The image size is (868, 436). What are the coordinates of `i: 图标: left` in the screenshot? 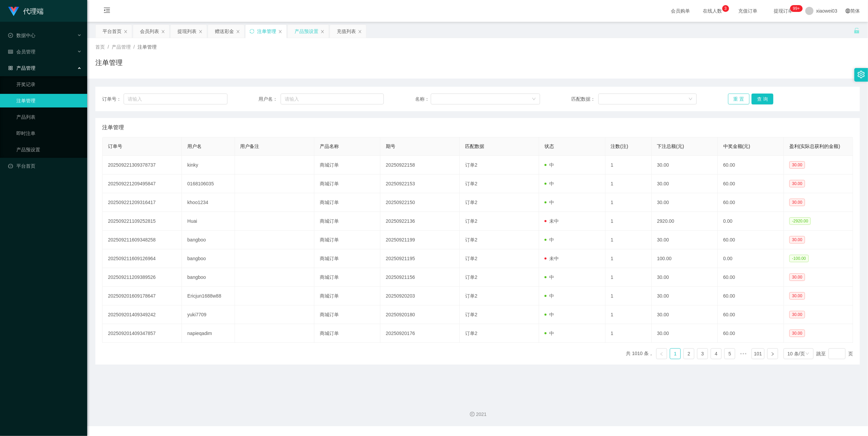 It's located at (662, 354).